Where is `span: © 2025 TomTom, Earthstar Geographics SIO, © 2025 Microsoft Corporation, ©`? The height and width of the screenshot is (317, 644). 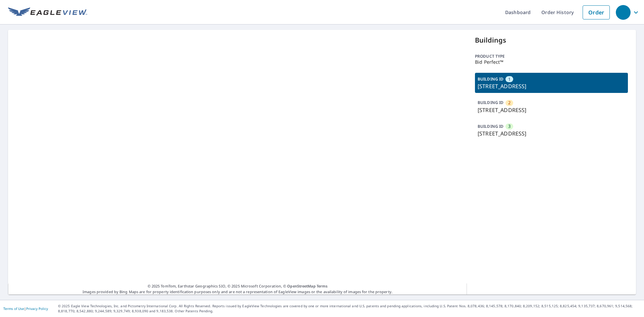 span: © 2025 TomTom, Earthstar Geographics SIO, © 2025 Microsoft Corporation, © is located at coordinates (238, 285).